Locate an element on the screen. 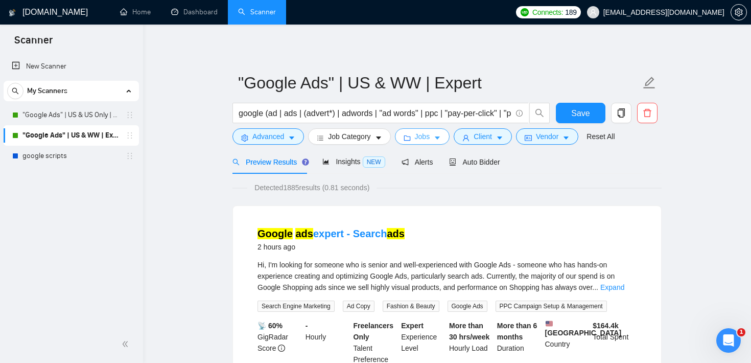 This screenshot has width=751, height=363. a: setting is located at coordinates (739, 12).